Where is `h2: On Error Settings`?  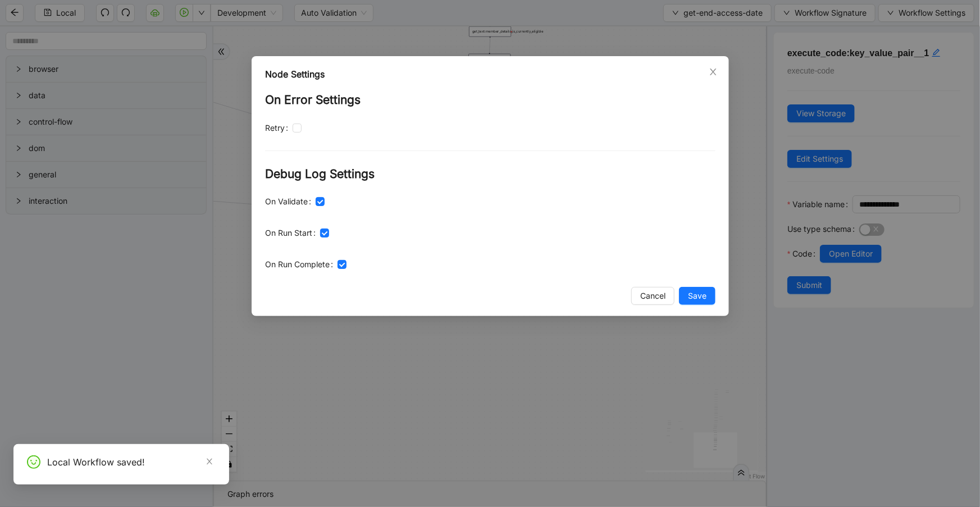
h2: On Error Settings is located at coordinates (490, 99).